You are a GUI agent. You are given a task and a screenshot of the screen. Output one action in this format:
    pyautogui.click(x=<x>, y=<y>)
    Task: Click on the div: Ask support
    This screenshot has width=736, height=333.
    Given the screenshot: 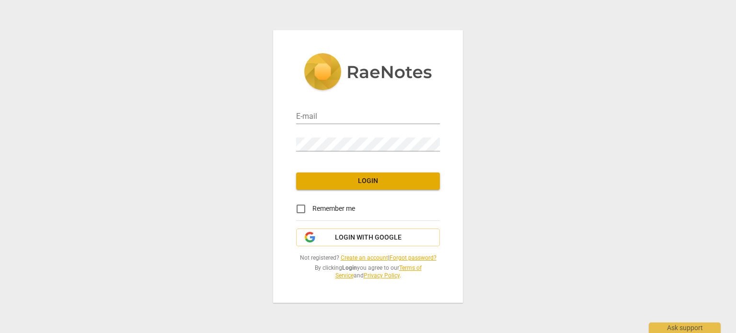 What is the action you would take?
    pyautogui.click(x=684, y=328)
    